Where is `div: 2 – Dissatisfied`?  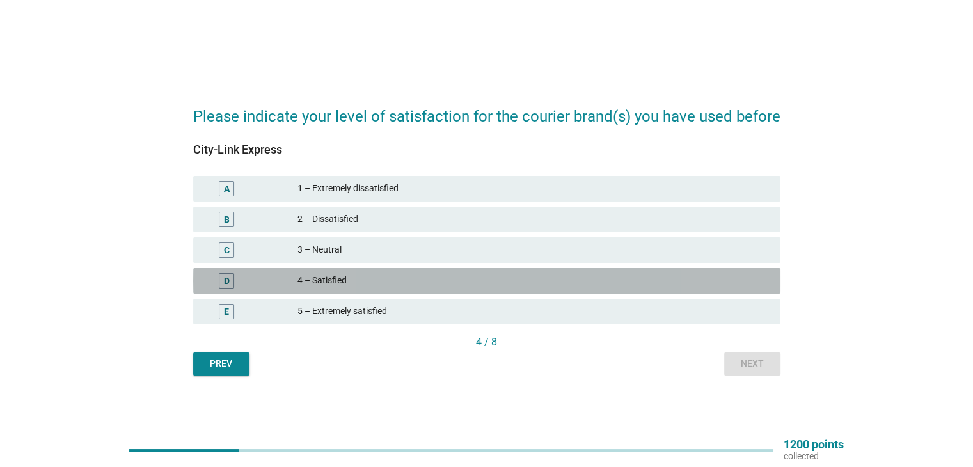
div: 2 – Dissatisfied is located at coordinates (533, 219).